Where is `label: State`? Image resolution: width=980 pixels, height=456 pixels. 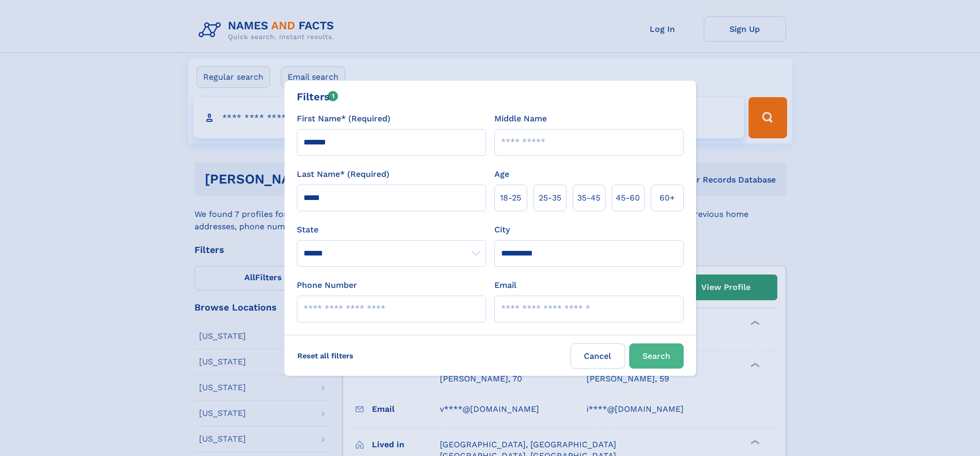 label: State is located at coordinates (392, 230).